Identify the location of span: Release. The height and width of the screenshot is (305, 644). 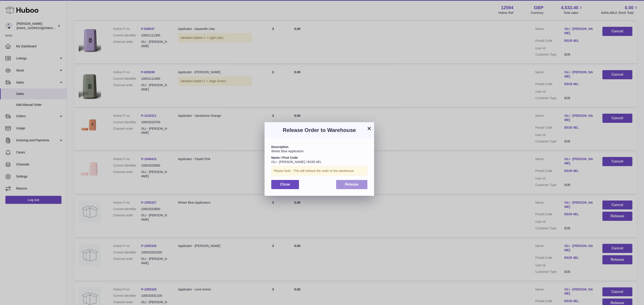
(352, 184).